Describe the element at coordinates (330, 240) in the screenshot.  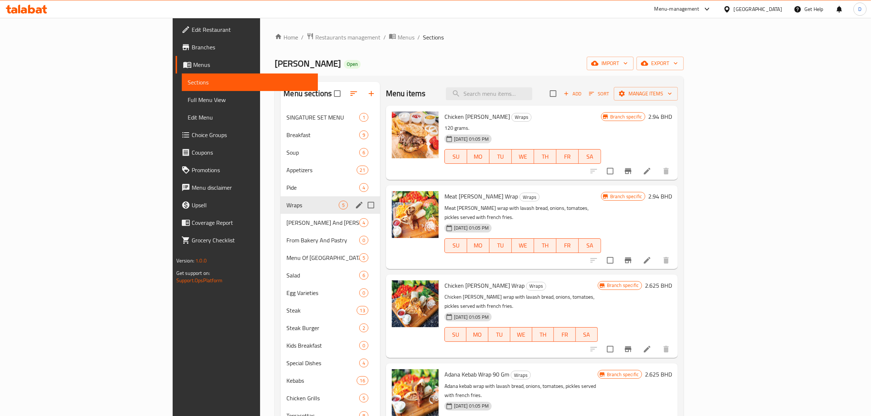
I see `div: From Bakery And Pastry0` at that location.